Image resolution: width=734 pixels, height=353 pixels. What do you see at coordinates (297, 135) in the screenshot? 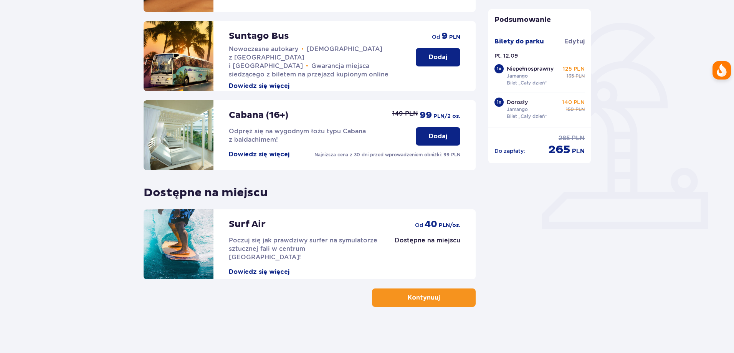
I see `span: Odpręż się na wygodnym łożu typu Cabana z baldachimem!` at bounding box center [297, 135].